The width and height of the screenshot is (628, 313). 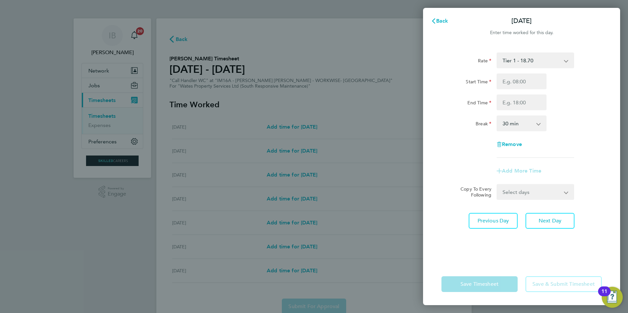 What do you see at coordinates (612, 297) in the screenshot?
I see `button: Open Resource Center, 11 new notifications` at bounding box center [612, 297].